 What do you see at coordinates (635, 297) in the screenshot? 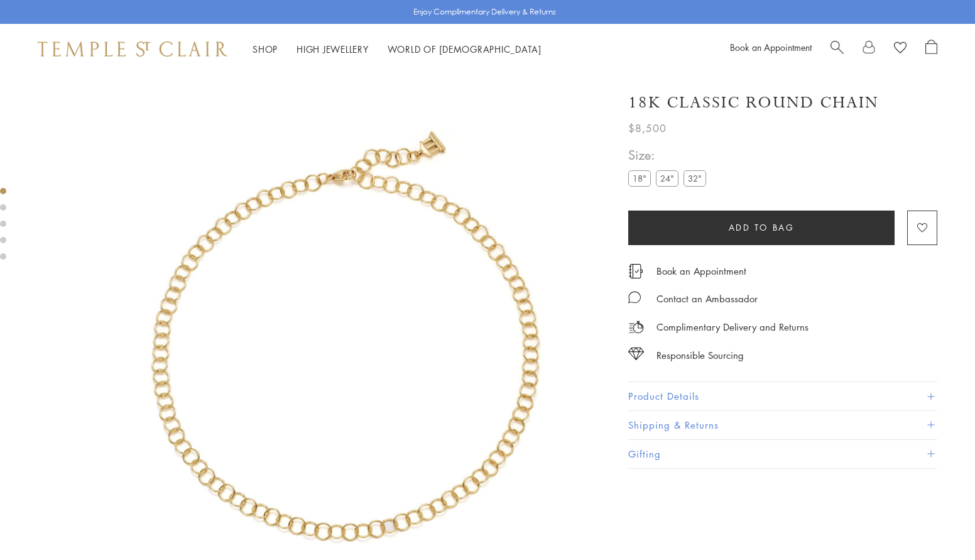
I see `img: MessageIcon-01_2.svg` at bounding box center [635, 297].